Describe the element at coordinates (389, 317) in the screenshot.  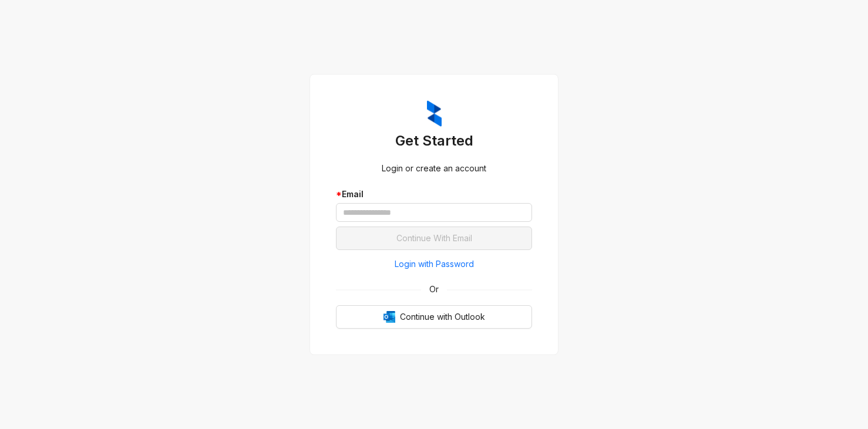
I see `img: Outlook` at that location.